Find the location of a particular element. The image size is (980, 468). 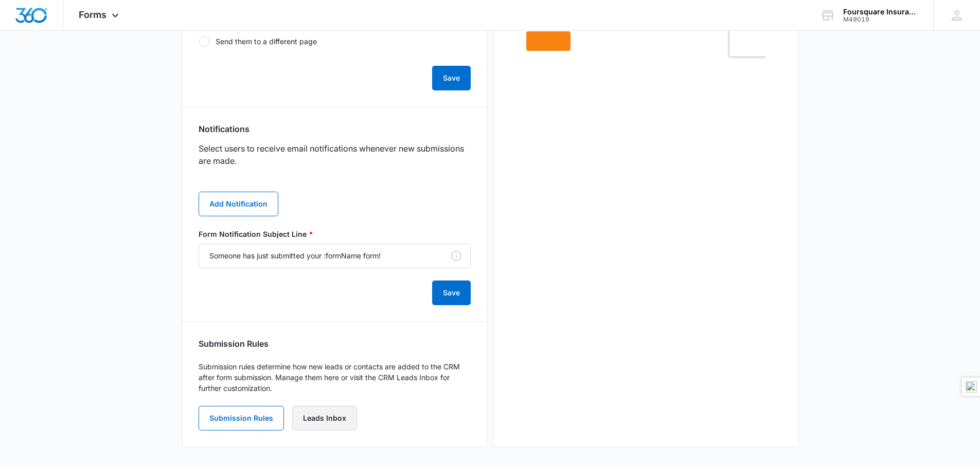

h3: Notifications is located at coordinates (224, 129).